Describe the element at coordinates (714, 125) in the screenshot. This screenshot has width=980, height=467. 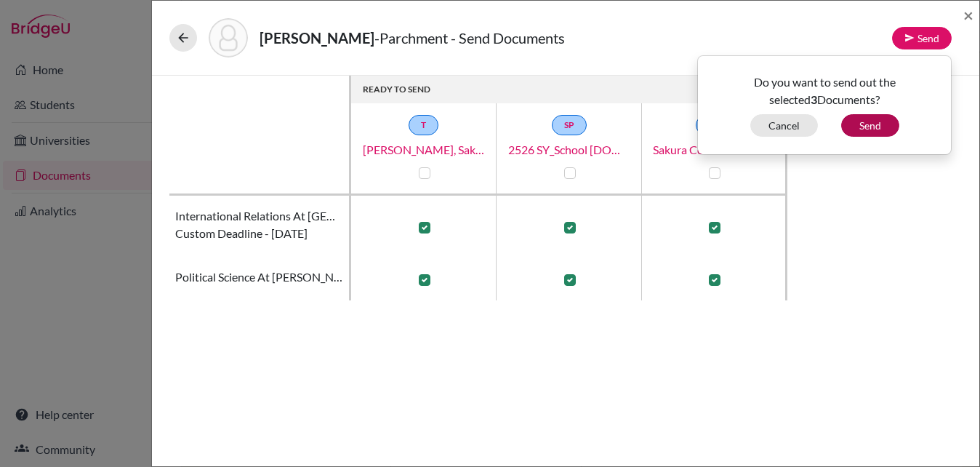
I see `a: CR` at that location.